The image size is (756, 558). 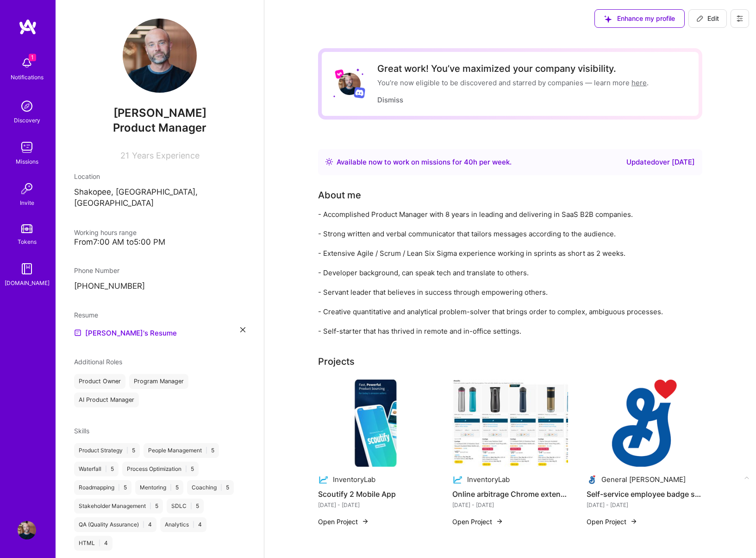 What do you see at coordinates (339, 74) in the screenshot?
I see `img: Lyft logo` at bounding box center [339, 74].